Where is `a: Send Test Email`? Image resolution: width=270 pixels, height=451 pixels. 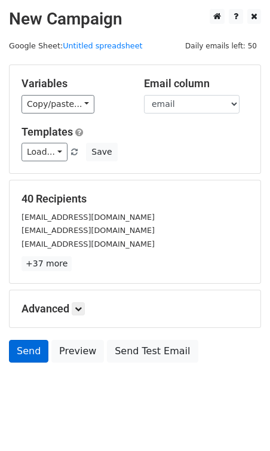 a: Send Test Email is located at coordinates (152, 351).